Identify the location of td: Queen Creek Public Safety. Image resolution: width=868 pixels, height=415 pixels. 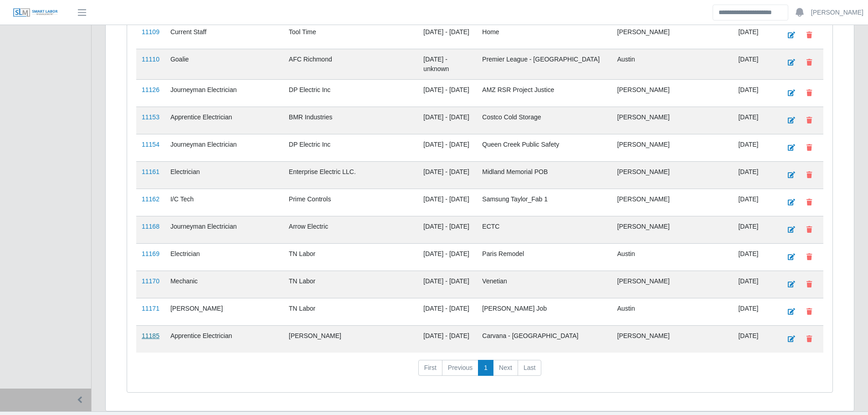
(544, 148).